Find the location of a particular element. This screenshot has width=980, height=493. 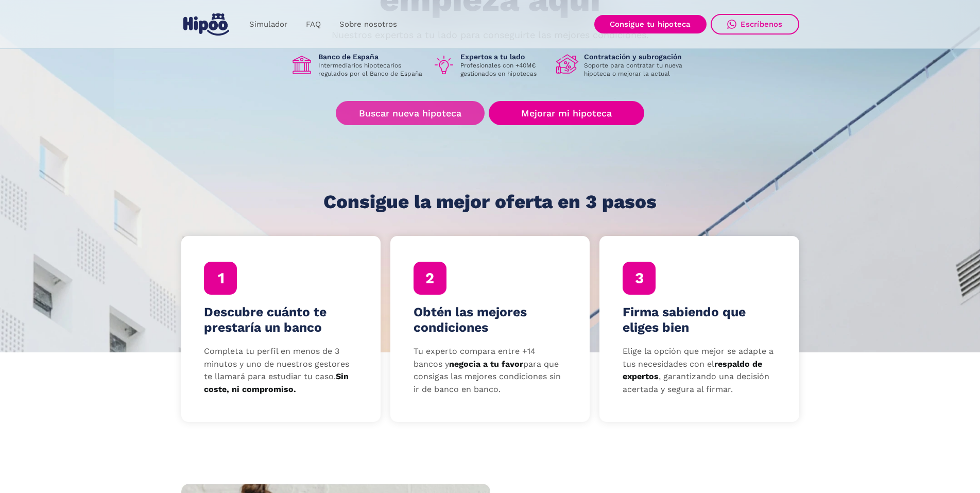

h1: Banco de España is located at coordinates (372, 57).